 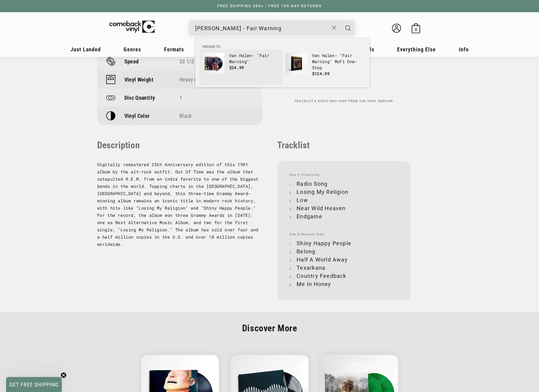 I want to click on p: Speed, so click(x=131, y=61).